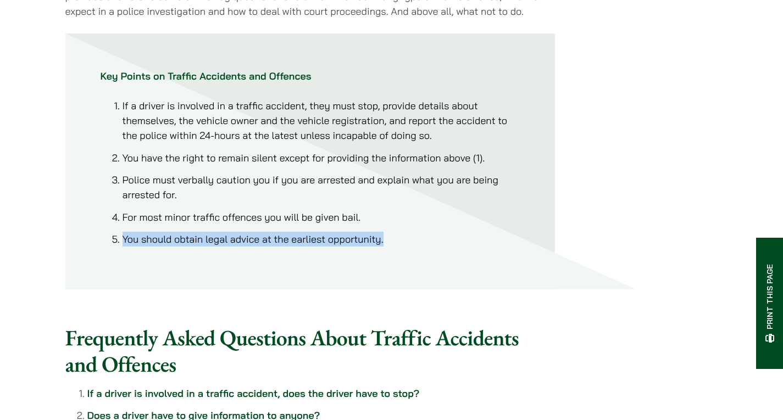  What do you see at coordinates (321, 239) in the screenshot?
I see `li: You should obtain legal advice at the earliest opportunity.` at bounding box center [321, 239].